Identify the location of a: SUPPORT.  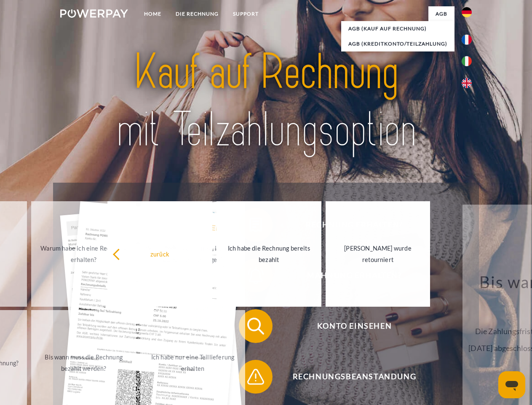
(246, 14).